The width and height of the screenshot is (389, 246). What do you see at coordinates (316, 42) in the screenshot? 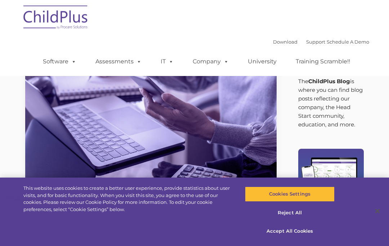
I see `a: Support` at bounding box center [316, 42].